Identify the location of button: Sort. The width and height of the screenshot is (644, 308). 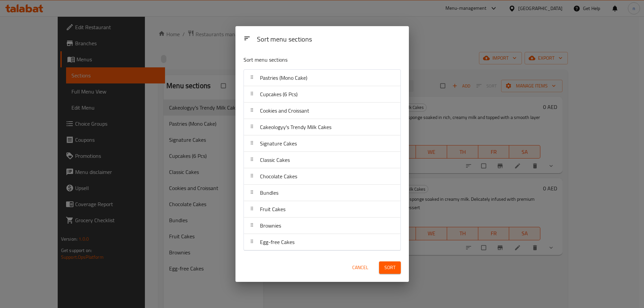
(390, 267).